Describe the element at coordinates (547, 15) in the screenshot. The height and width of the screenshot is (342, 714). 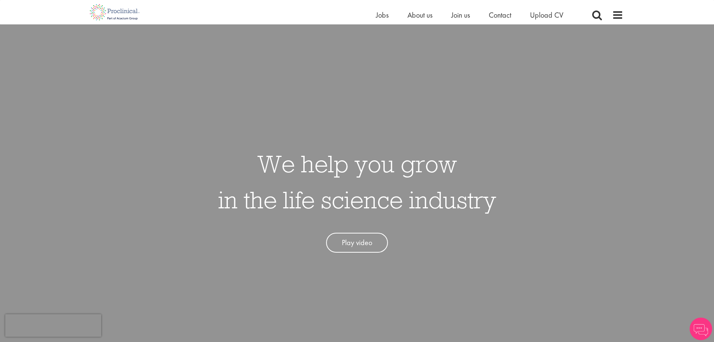
I see `span: Upload CV` at that location.